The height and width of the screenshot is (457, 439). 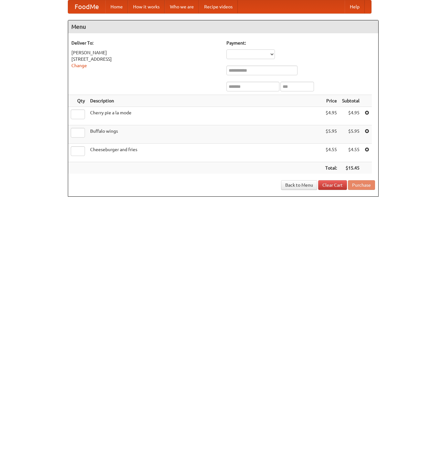 What do you see at coordinates (299, 185) in the screenshot?
I see `a: Back to Menu` at bounding box center [299, 185].